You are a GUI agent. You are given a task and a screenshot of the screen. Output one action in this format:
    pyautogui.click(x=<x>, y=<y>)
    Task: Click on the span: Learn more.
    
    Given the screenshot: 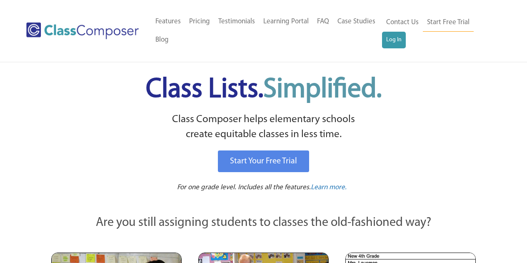 What is the action you would take?
    pyautogui.click(x=328, y=187)
    